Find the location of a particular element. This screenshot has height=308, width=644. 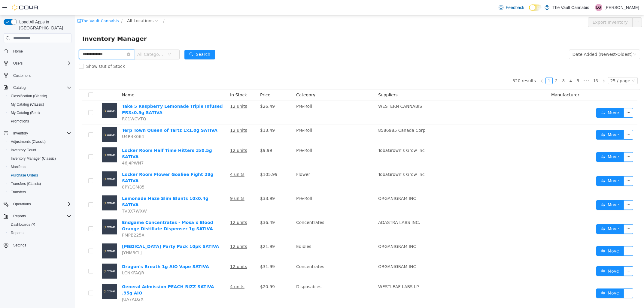

li: 1 is located at coordinates (474, 65).